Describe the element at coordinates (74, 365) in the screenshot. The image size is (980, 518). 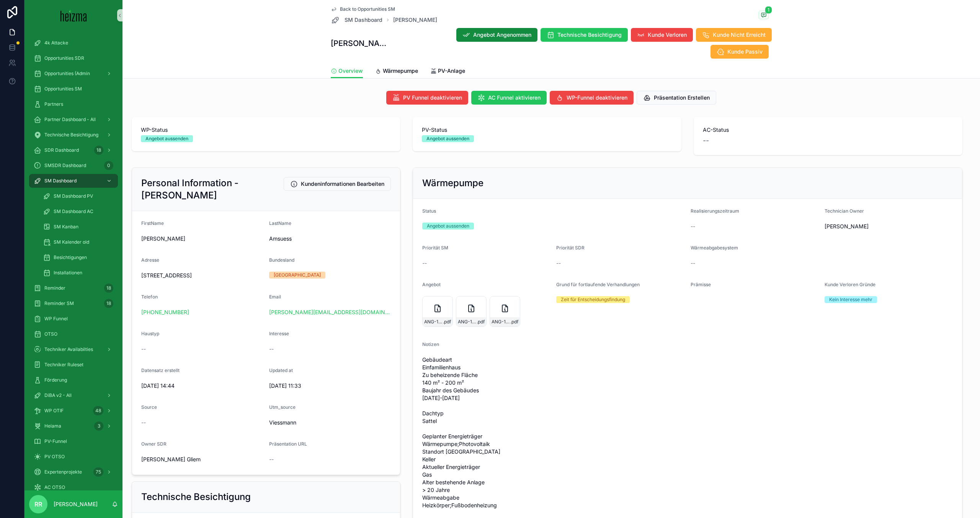
I see `a: Techniker Ruleset` at that location.